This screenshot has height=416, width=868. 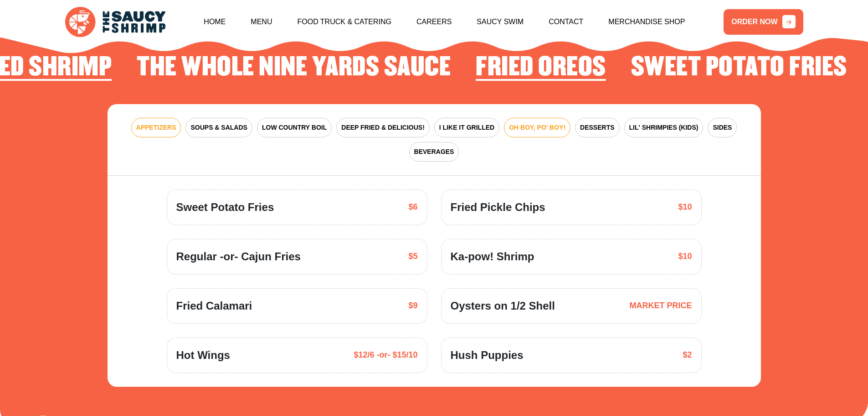 I want to click on span: DESSERTS, so click(x=597, y=127).